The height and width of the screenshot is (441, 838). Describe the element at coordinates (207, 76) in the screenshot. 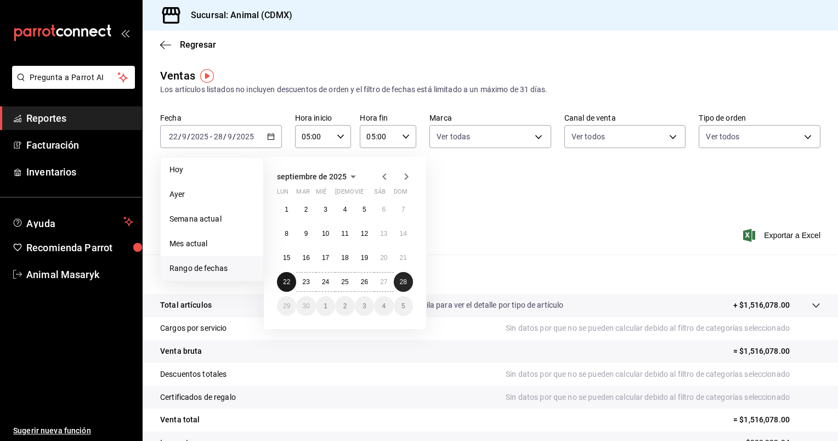

I see `button: Tooltip marker` at that location.